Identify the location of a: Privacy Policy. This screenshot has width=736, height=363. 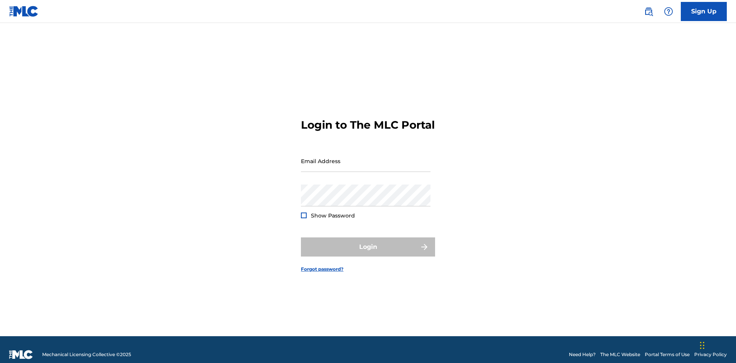
(710, 355).